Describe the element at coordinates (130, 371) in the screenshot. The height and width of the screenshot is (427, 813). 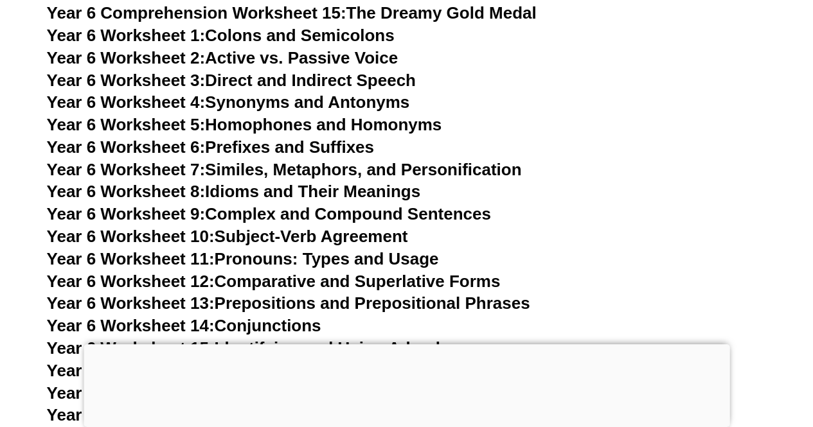
I see `span: Year 6 Worksheet 16:` at that location.